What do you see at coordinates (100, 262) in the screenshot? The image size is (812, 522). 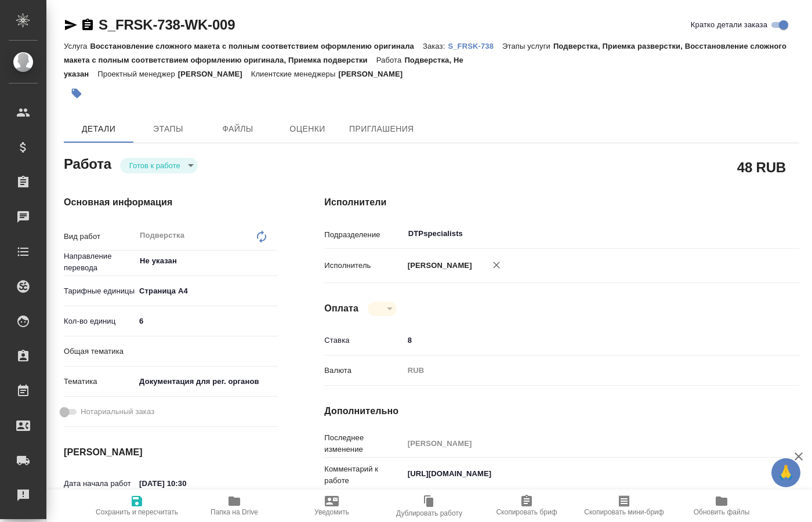 I see `p: Направление перевода` at bounding box center [100, 262].